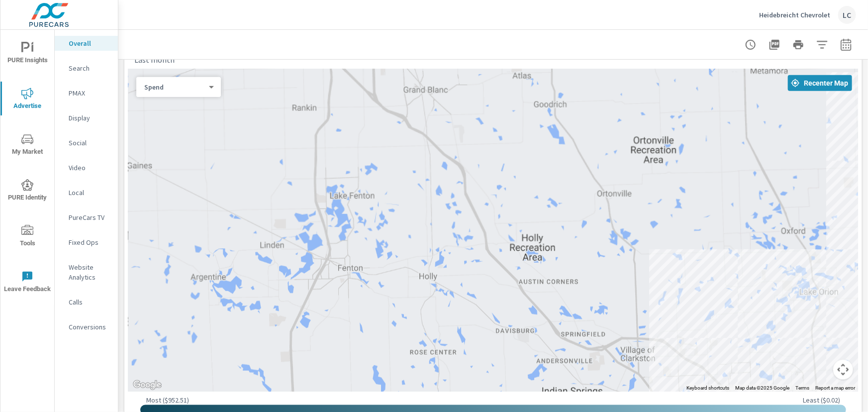 The height and width of the screenshot is (412, 868). Describe the element at coordinates (89, 93) in the screenshot. I see `p: PMAX` at that location.